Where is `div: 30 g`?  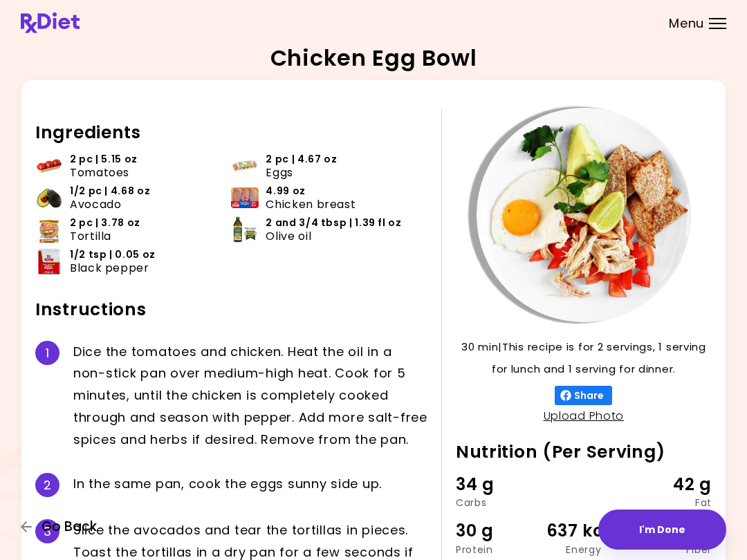
div: 30 g is located at coordinates (498, 531).